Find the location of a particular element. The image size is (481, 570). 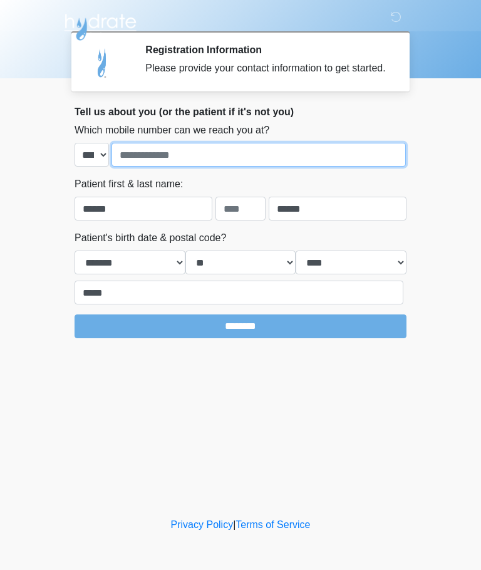

h2: Tell us about you (or the patient if it's not you) is located at coordinates (241, 112).